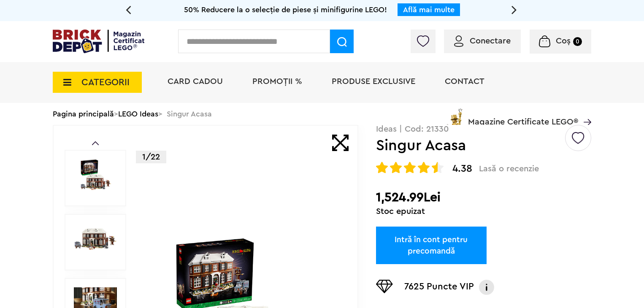 The height and width of the screenshot is (308, 644). I want to click on a: Intră în cont pentru precomandă, so click(431, 245).